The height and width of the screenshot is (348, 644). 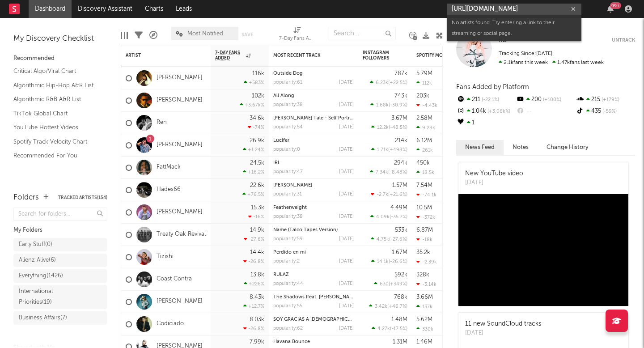 What do you see at coordinates (401, 73) in the screenshot?
I see `div: 787k` at bounding box center [401, 73].